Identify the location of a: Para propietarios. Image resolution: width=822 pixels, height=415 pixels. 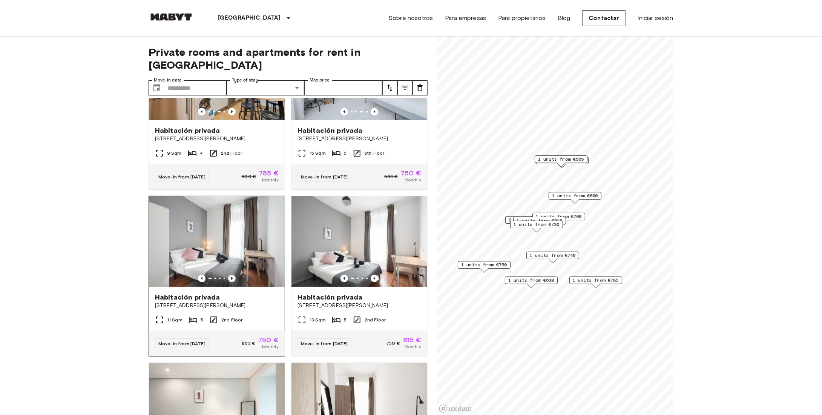
(522, 18).